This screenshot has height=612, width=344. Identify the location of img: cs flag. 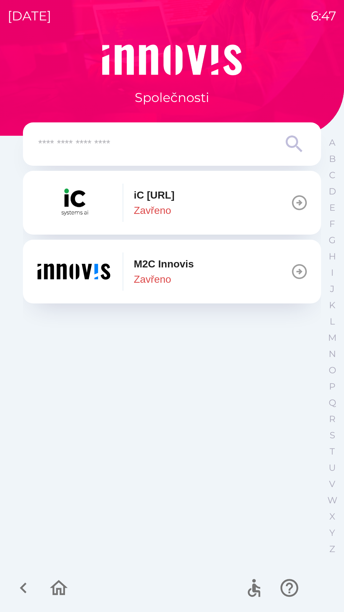
(323, 588).